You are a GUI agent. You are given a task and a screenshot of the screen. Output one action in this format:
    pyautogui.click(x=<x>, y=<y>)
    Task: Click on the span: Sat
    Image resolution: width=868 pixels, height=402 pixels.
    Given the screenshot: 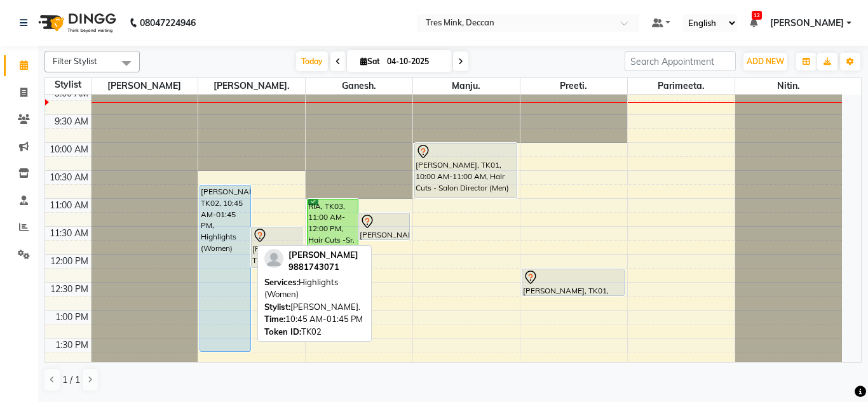 What is the action you would take?
    pyautogui.click(x=370, y=61)
    